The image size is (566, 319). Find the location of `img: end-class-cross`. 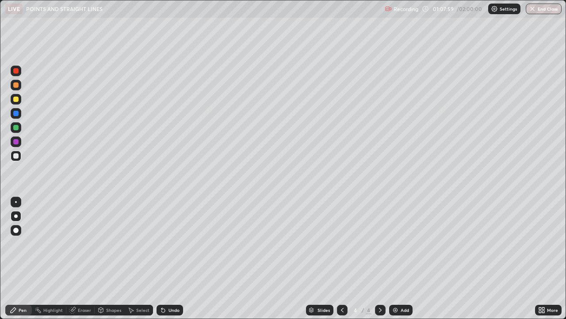

img: end-class-cross is located at coordinates (533, 9).